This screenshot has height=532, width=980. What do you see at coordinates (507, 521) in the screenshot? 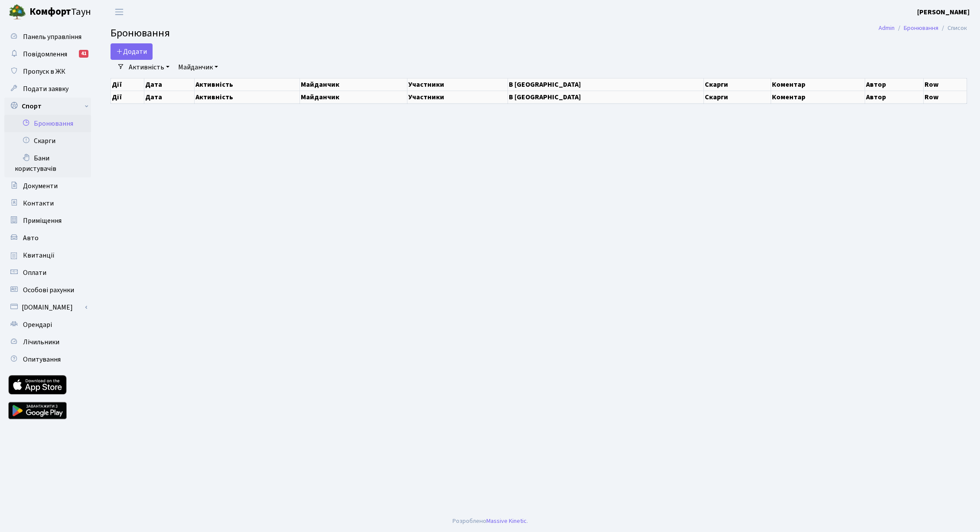
I see `a: Massive Kinetic` at bounding box center [507, 521].